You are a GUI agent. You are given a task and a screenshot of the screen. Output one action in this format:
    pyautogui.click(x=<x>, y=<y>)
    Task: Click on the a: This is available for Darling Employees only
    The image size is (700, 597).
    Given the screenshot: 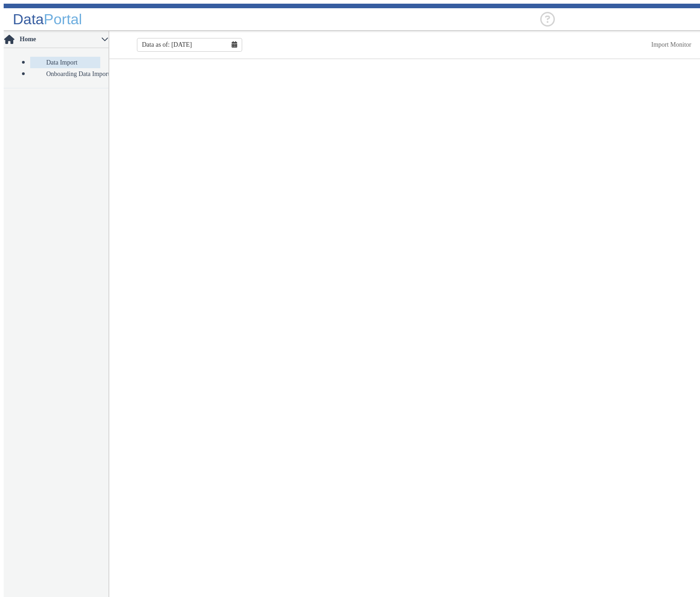 What is the action you would take?
    pyautogui.click(x=671, y=45)
    